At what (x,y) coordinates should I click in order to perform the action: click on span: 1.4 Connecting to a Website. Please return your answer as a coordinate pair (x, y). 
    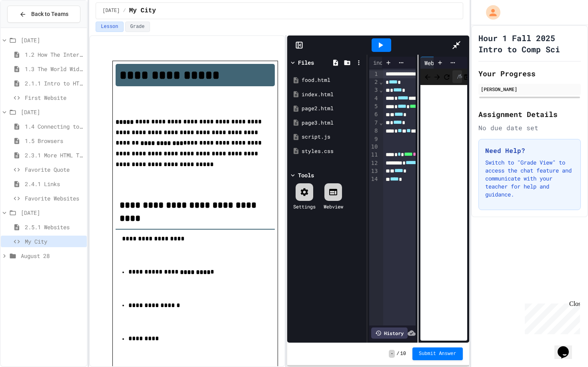
    Looking at the image, I should click on (54, 126).